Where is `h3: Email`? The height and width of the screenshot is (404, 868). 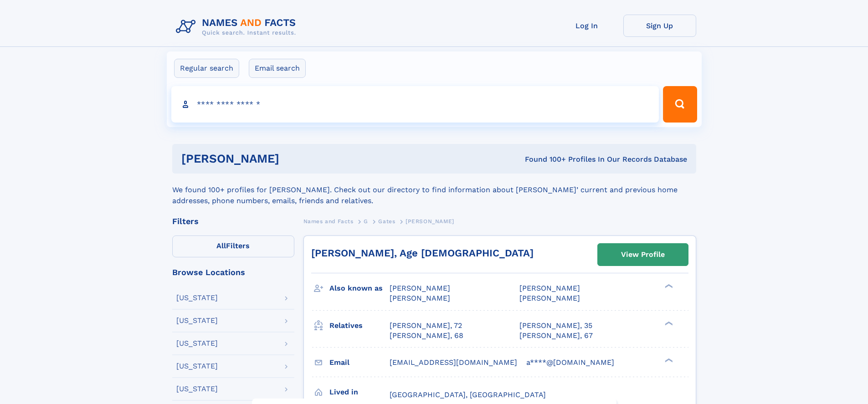
h3: Email is located at coordinates (360, 362).